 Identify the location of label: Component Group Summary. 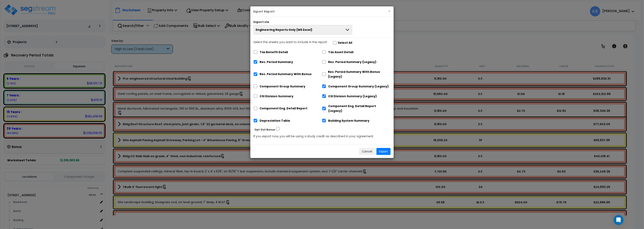
(282, 86).